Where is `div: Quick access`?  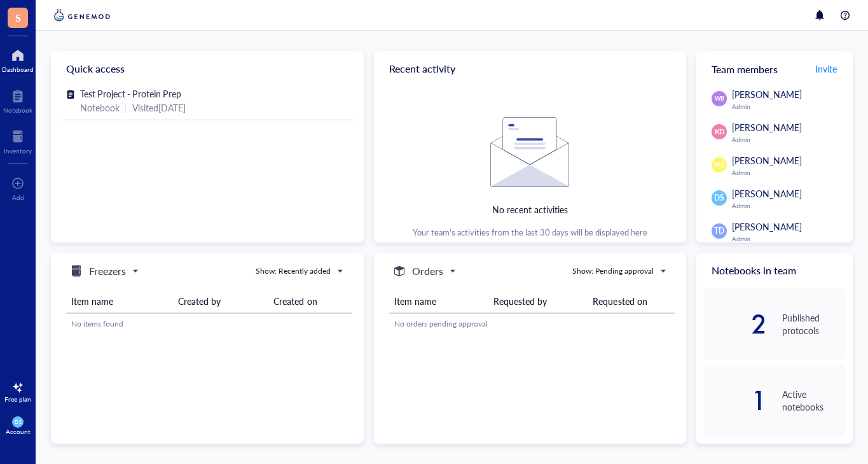 div: Quick access is located at coordinates (207, 68).